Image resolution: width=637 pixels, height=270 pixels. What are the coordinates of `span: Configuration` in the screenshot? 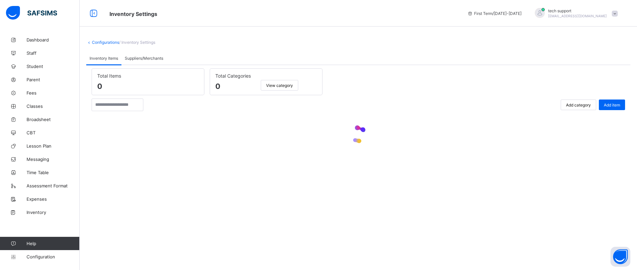 It's located at (53, 257).